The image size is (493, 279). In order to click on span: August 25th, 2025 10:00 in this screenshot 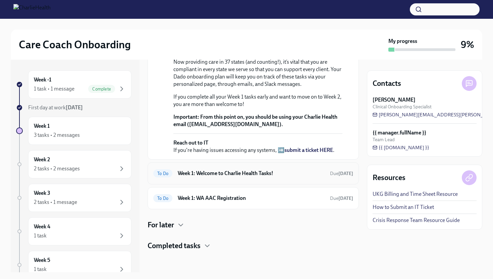, I will do `click(341, 173)`.